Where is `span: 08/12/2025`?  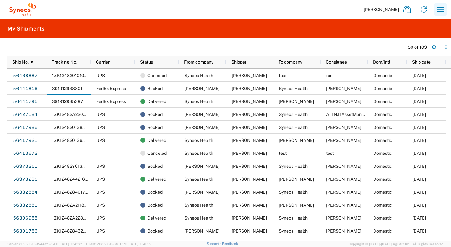 span: 08/12/2025 is located at coordinates (420, 76).